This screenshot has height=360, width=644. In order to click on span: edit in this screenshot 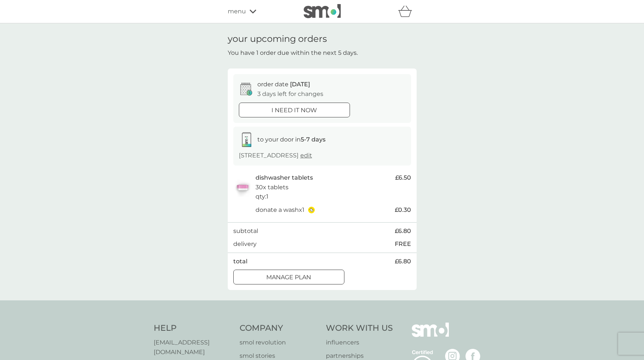, I will do `click(307, 155)`.